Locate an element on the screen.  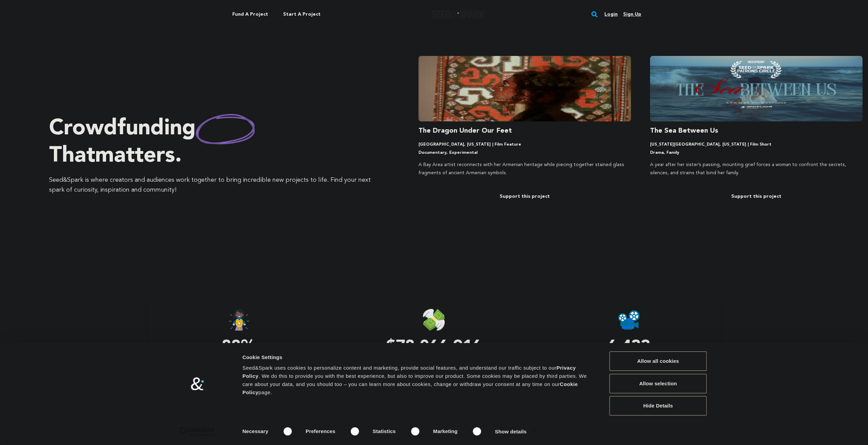
strong: Necessary is located at coordinates (256, 430).